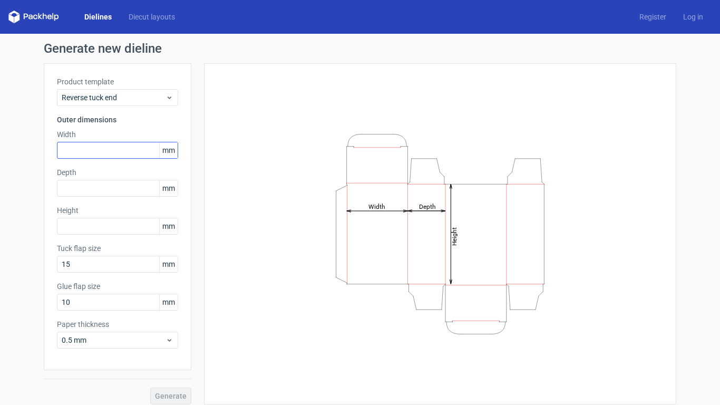 The image size is (720, 405). Describe the element at coordinates (118, 324) in the screenshot. I see `label: Paper thickness` at that location.